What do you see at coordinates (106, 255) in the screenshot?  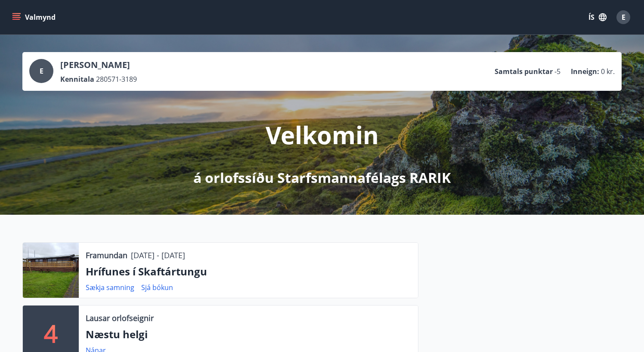 I see `p: Framundan` at bounding box center [106, 255].